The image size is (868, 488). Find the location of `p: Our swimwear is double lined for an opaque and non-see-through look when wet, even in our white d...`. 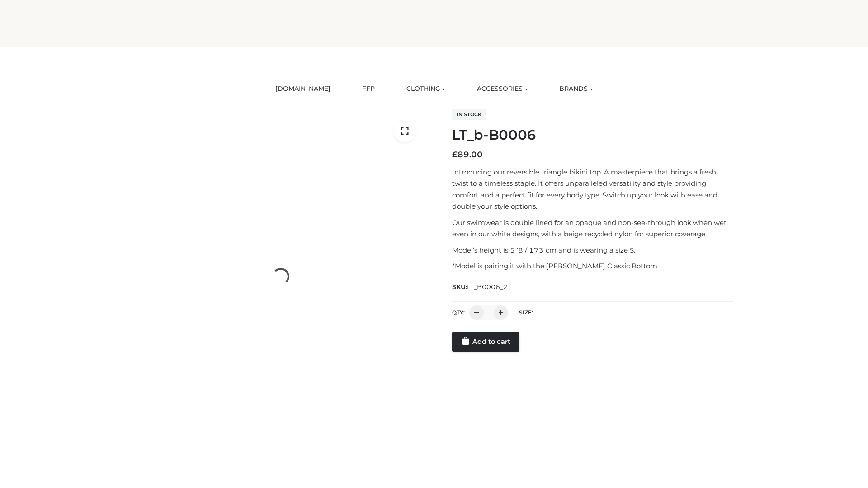

p: Our swimwear is double lined for an opaque and non-see-through look when wet, even in our white d... is located at coordinates (592, 228).